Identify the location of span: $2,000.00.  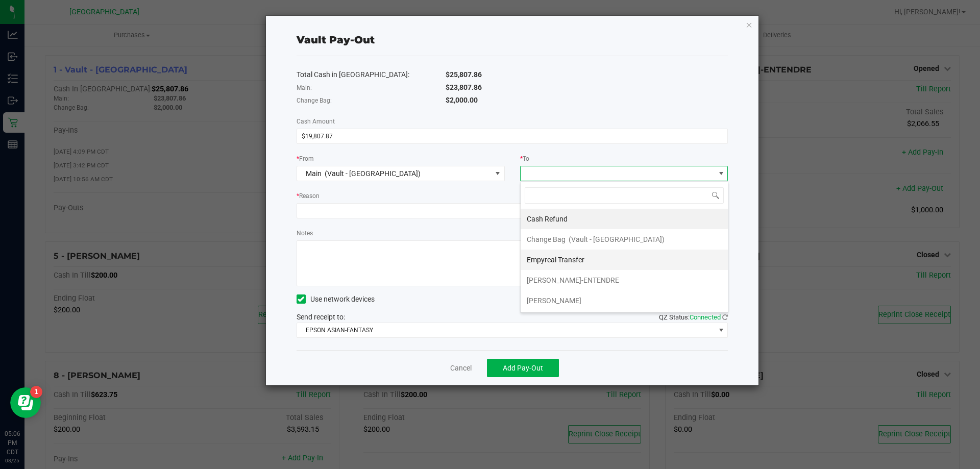
(462, 100).